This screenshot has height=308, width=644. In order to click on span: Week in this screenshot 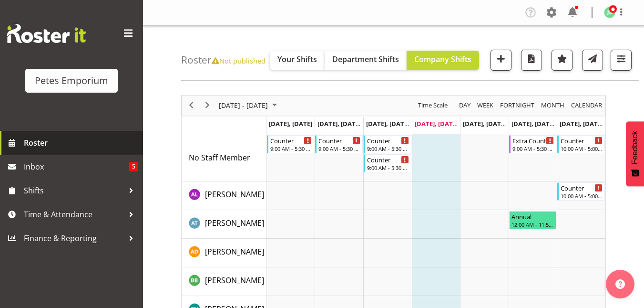, I will do `click(485, 105)`.